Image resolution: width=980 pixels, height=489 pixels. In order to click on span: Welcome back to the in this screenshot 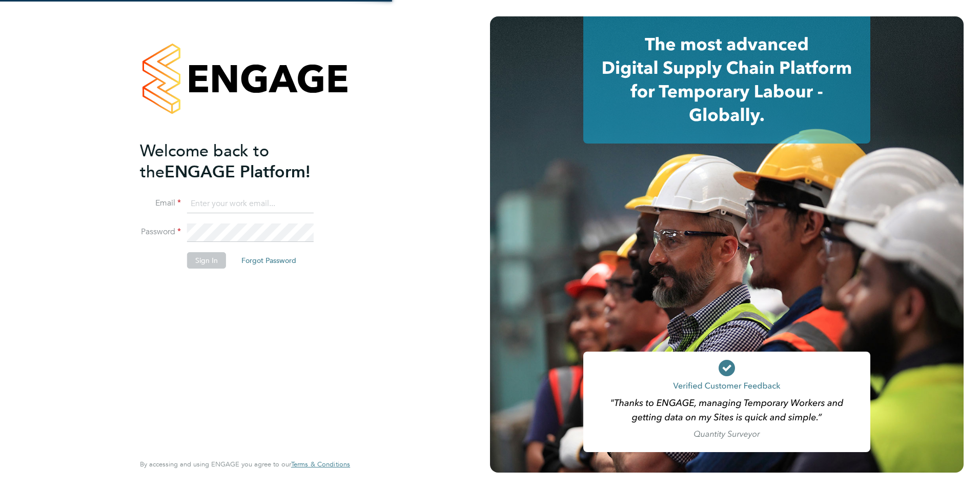, I will do `click(204, 162)`.